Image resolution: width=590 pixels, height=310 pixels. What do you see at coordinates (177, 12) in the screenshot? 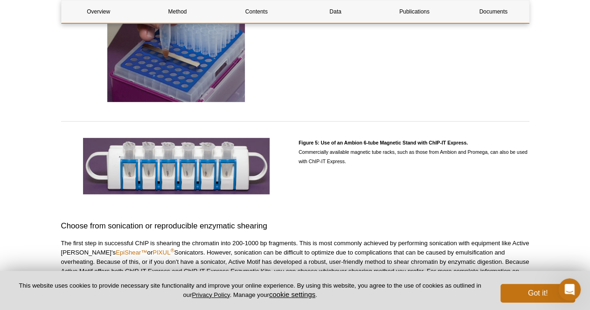
I see `a: Method` at bounding box center [177, 12].